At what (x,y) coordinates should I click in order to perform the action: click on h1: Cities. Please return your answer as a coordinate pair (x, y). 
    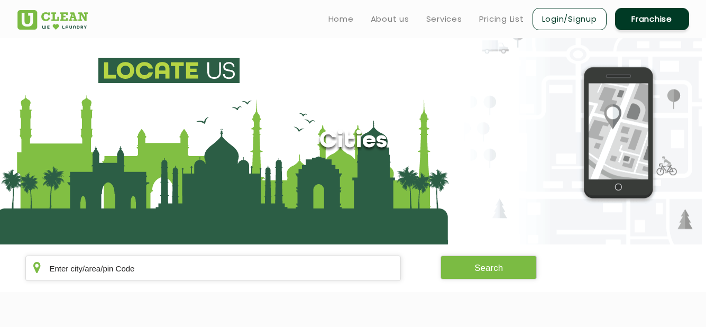
    Looking at the image, I should click on (353, 141).